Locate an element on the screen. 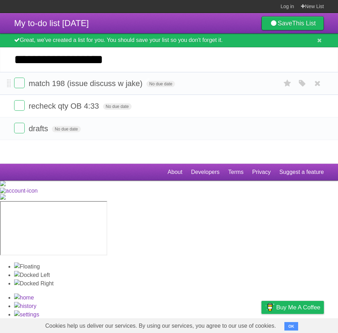  img: Home is located at coordinates (24, 298).